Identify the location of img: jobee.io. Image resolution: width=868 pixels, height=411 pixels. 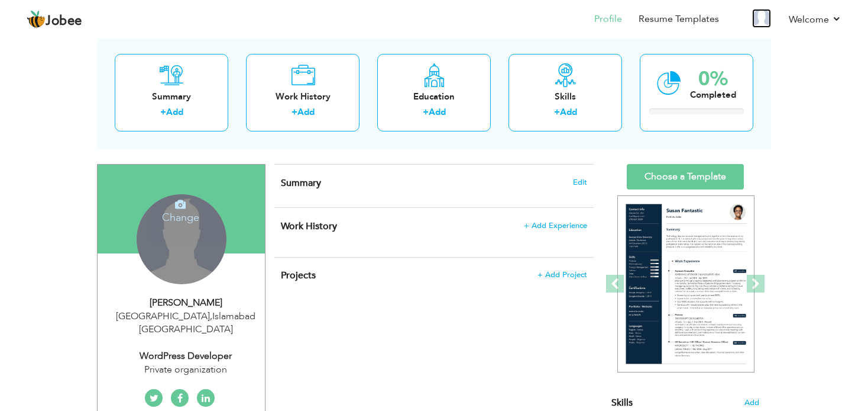
(36, 20).